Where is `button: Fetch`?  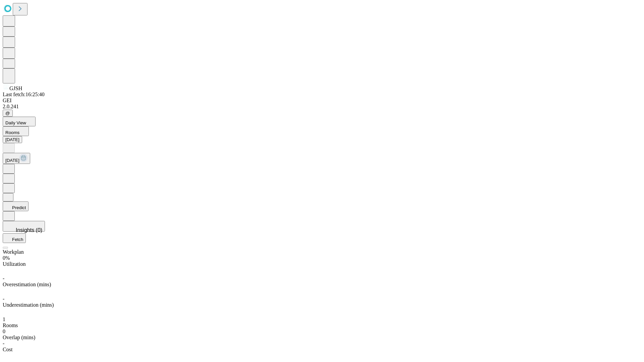
button: Fetch is located at coordinates (14, 238).